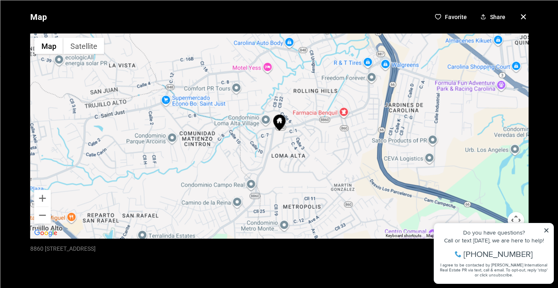 The width and height of the screenshot is (558, 288). Describe the element at coordinates (516, 220) in the screenshot. I see `button: Map camera controls` at that location.